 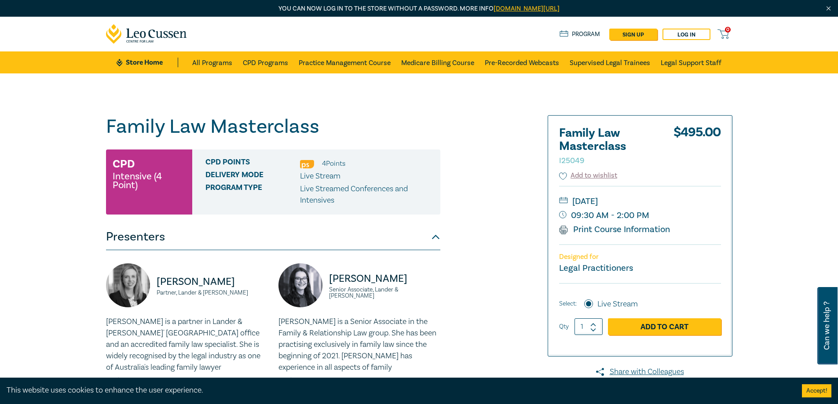 What do you see at coordinates (571, 161) in the screenshot?
I see `small: I25049` at bounding box center [571, 161].